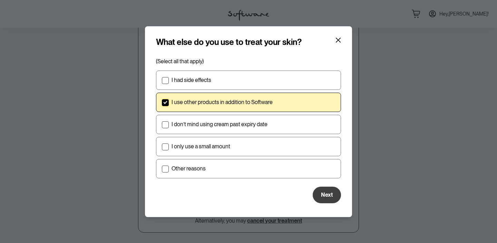  Describe the element at coordinates (222, 102) in the screenshot. I see `p: I use other products in addition to Software` at that location.